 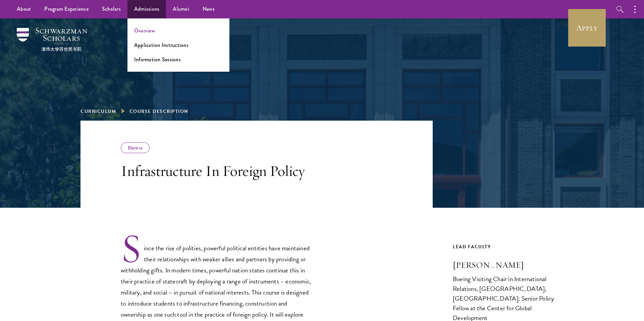 I want to click on div: Lead Faculty, so click(x=508, y=247).